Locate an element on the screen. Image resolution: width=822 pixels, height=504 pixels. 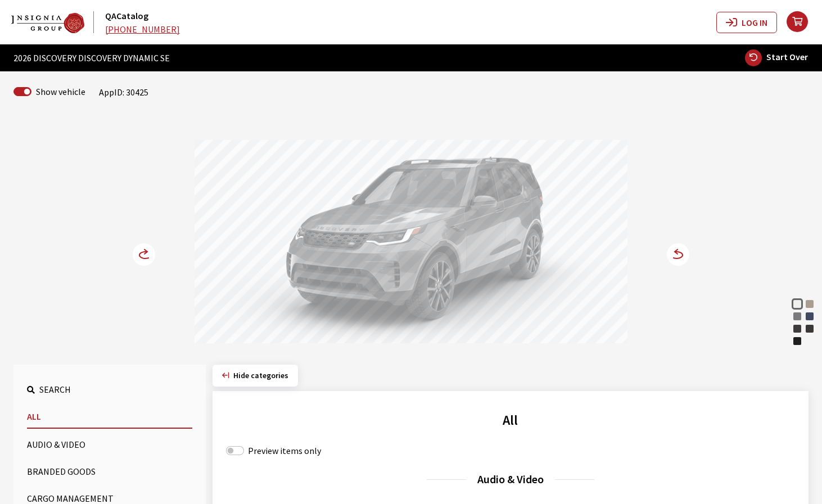
button: Log In is located at coordinates (747, 22).